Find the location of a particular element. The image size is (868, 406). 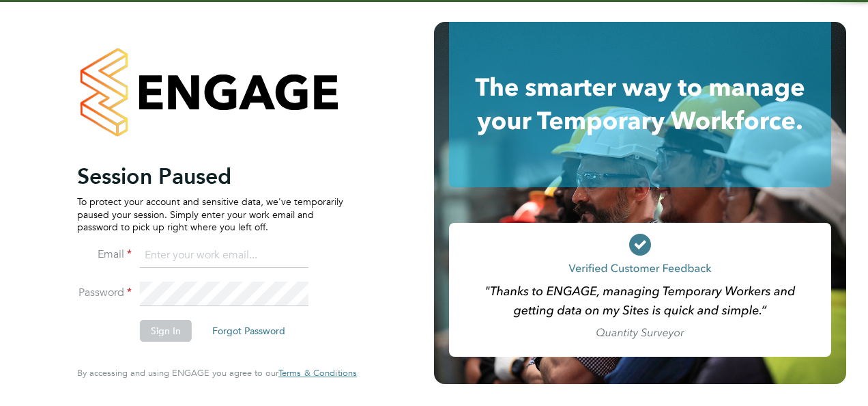

span: Terms & Conditions is located at coordinates (317, 372).